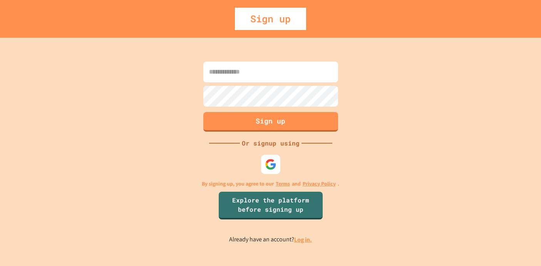 The width and height of the screenshot is (541, 266). What do you see at coordinates (271, 206) in the screenshot?
I see `a: Explore the platform before signing up` at bounding box center [271, 206].